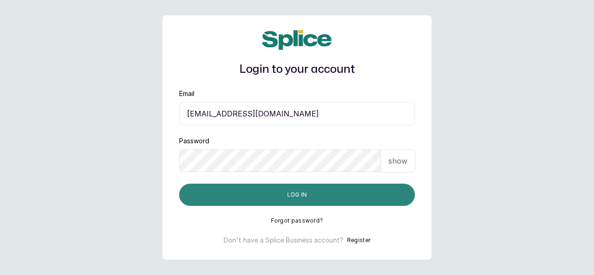  Describe the element at coordinates (297, 195) in the screenshot. I see `button: Log in` at that location.